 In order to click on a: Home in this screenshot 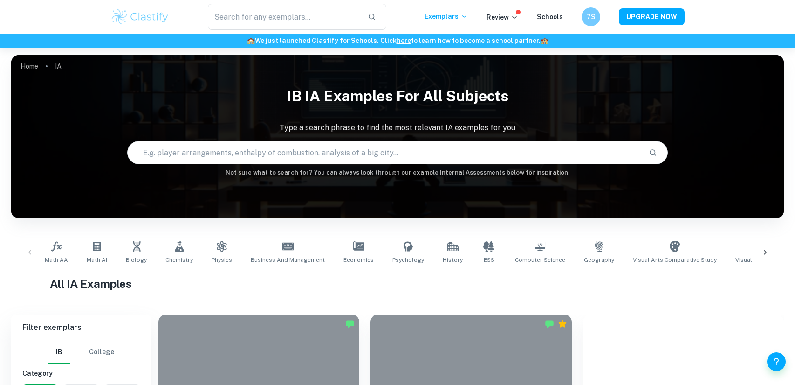, I will do `click(29, 66)`.